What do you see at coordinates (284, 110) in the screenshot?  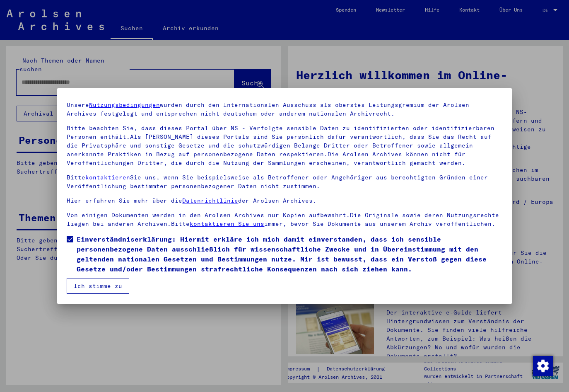 I see `p: Unsere wurden durch den Internationalen Ausschuss als oberstes Leitungsgremium der Arolsen Archiv...` at bounding box center [284, 110].